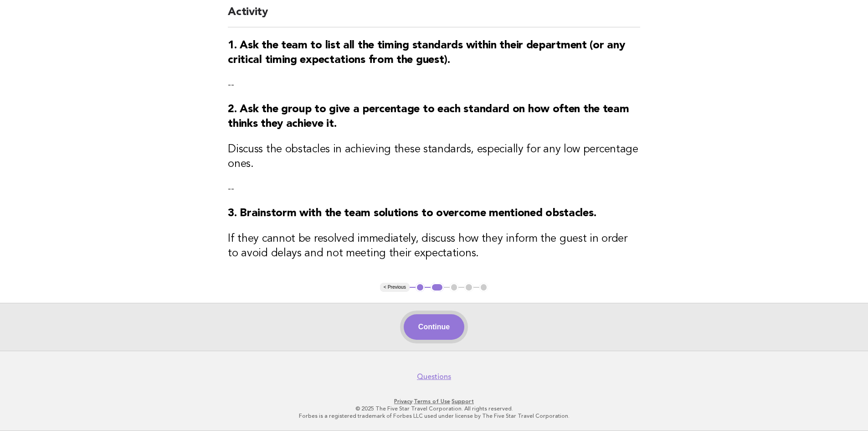 The height and width of the screenshot is (431, 868). Describe the element at coordinates (434, 409) in the screenshot. I see `p: © 2025 The Five Star Travel Corporation. All rights reserved.` at that location.